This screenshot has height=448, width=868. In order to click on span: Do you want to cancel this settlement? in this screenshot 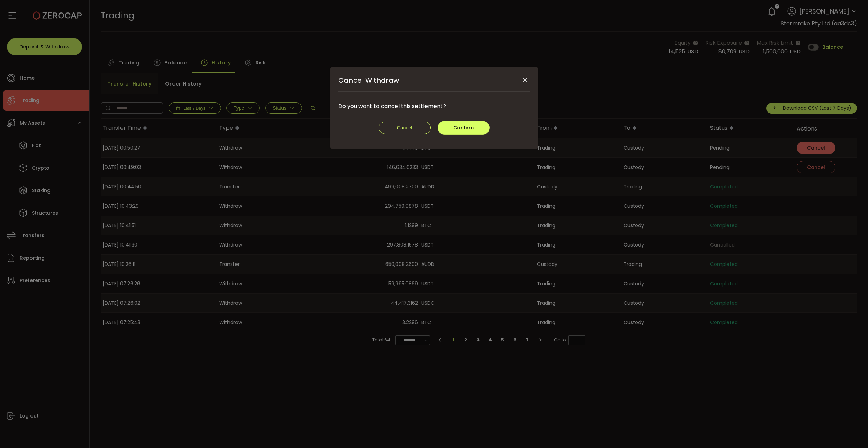, I will do `click(392, 106)`.